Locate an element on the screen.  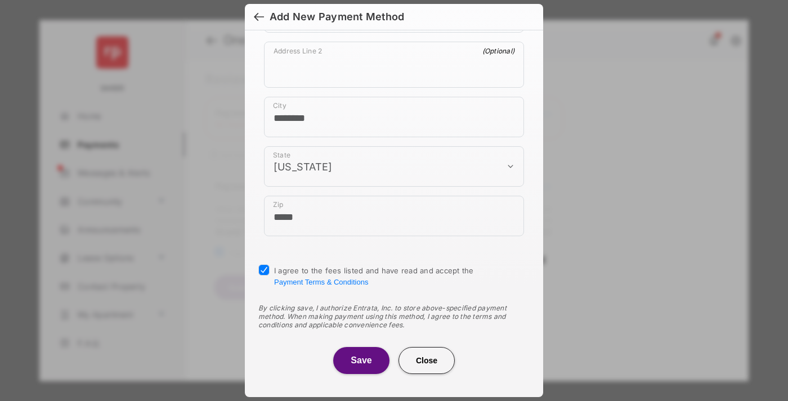
div: Add New Payment Method is located at coordinates (336, 17).